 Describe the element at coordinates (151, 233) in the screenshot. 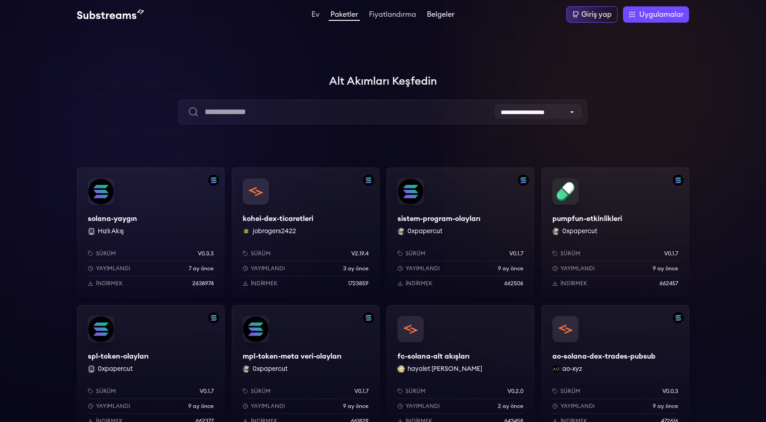

I see `a: Solana ağına göre filtrelesolana-yaygınsolana-yaygın Hızlı AkışSürümv0.3.3Yayımlandı7 ay önceİndi...` at that location.